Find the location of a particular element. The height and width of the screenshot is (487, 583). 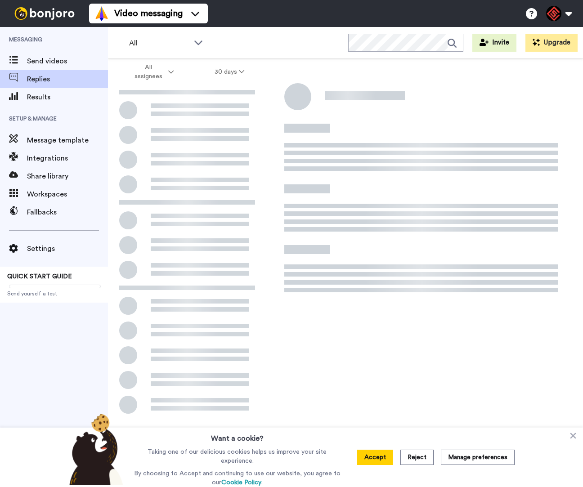

p: Taking one of our delicious cookies helps us improve your site experience. is located at coordinates (237, 456).